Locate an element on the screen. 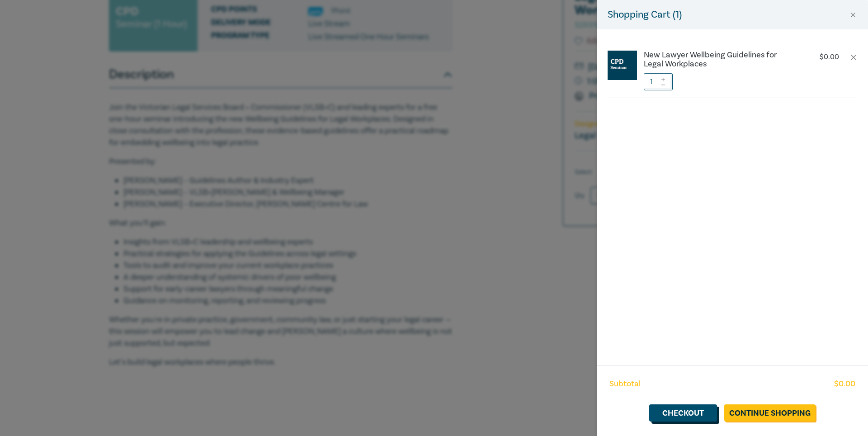  img: CPD%20Seminar.jpg is located at coordinates (622, 65).